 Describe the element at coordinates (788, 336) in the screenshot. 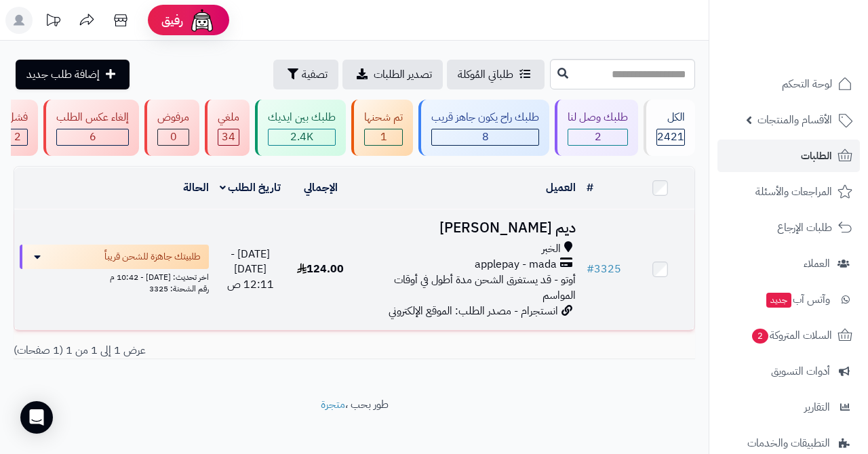

I see `a: السلات المتروكة2` at that location.